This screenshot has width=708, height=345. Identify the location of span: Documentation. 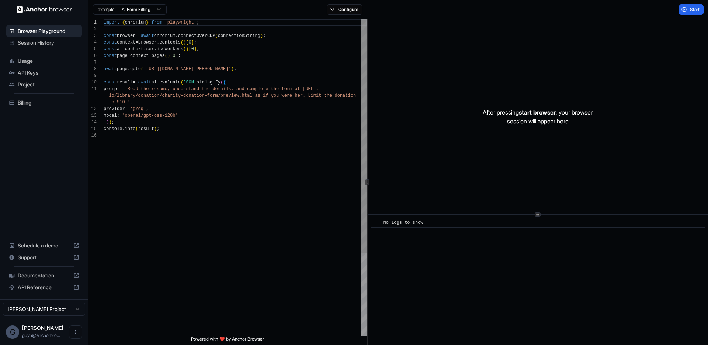
(44, 275).